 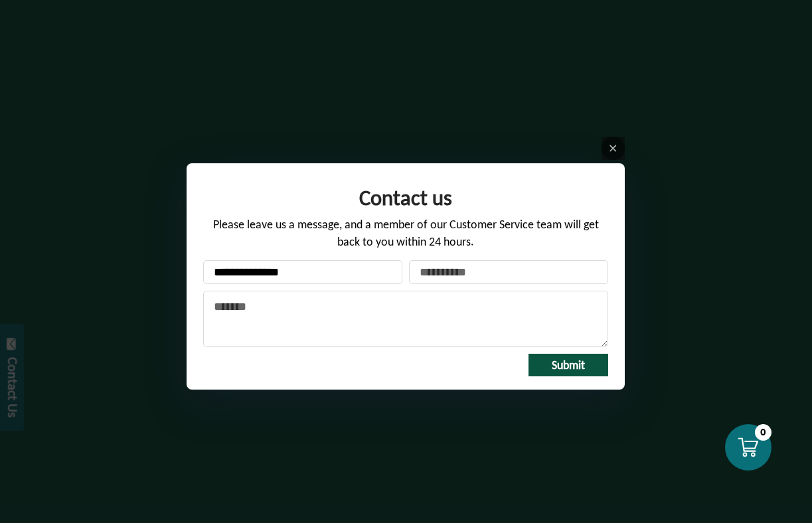 What do you see at coordinates (406, 198) in the screenshot?
I see `span: Contact us` at bounding box center [406, 198].